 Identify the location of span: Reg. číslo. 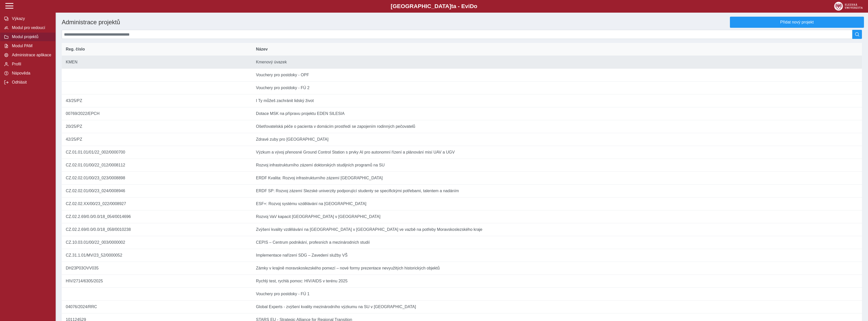
(75, 49).